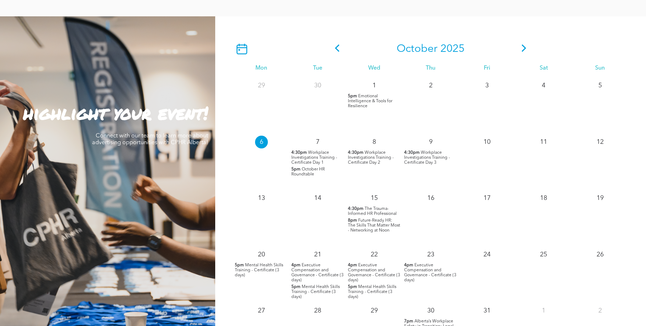 Image resolution: width=646 pixels, height=326 pixels. I want to click on p: 11, so click(543, 142).